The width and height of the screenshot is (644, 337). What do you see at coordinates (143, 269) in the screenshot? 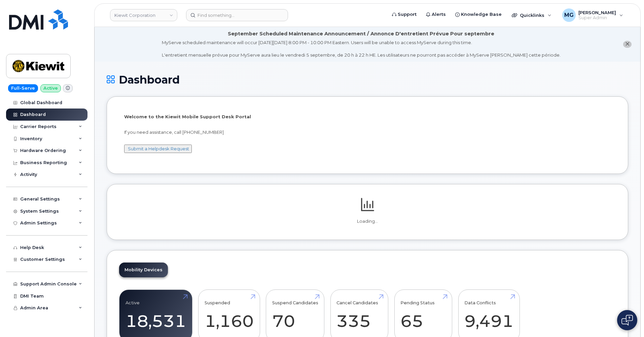
I see `a: Mobility Devices` at bounding box center [143, 269].